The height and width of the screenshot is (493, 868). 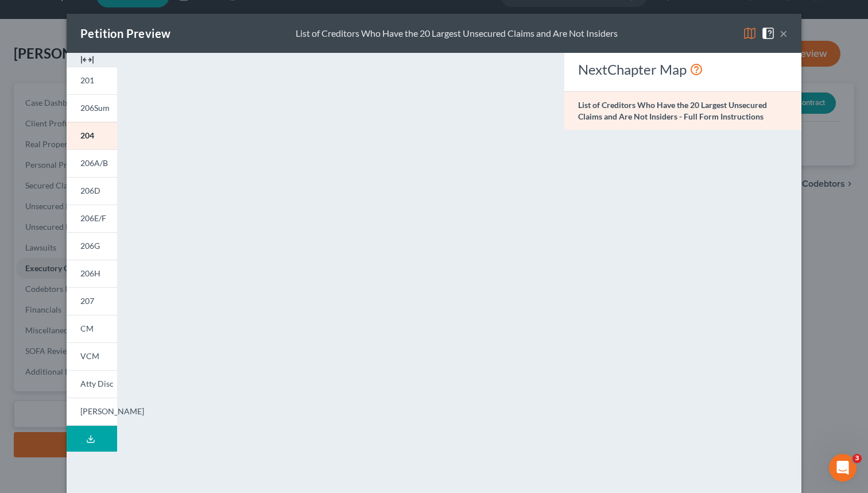 What do you see at coordinates (92, 356) in the screenshot?
I see `a: VCM` at bounding box center [92, 356].